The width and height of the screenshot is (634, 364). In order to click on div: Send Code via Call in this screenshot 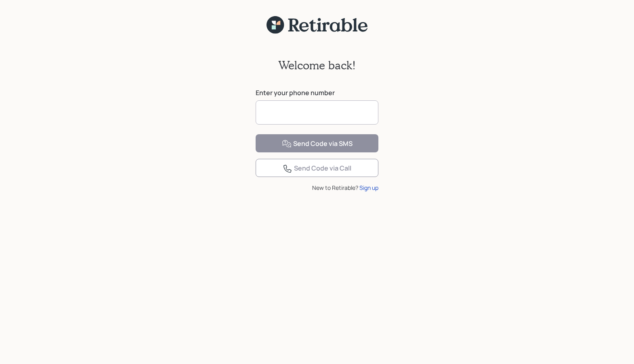, I will do `click(317, 169)`.